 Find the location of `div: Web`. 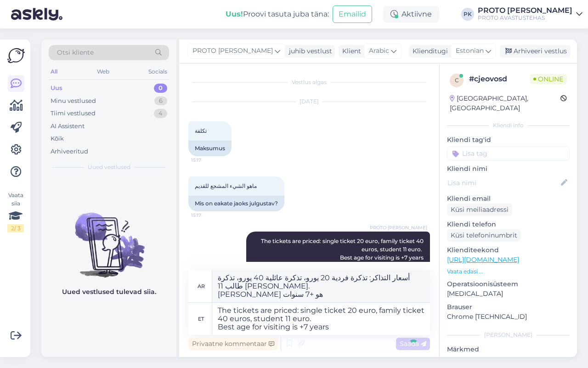

div: Web is located at coordinates (103, 72).